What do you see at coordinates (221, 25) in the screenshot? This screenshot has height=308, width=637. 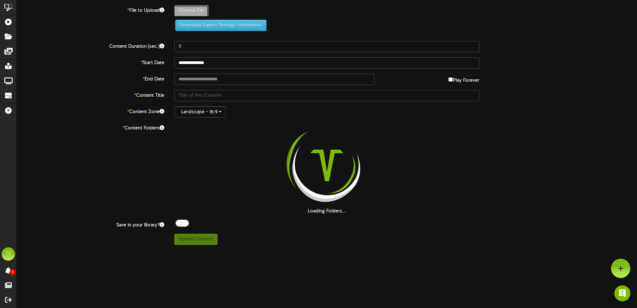 I see `button: Download Export Settings Information` at bounding box center [221, 25].